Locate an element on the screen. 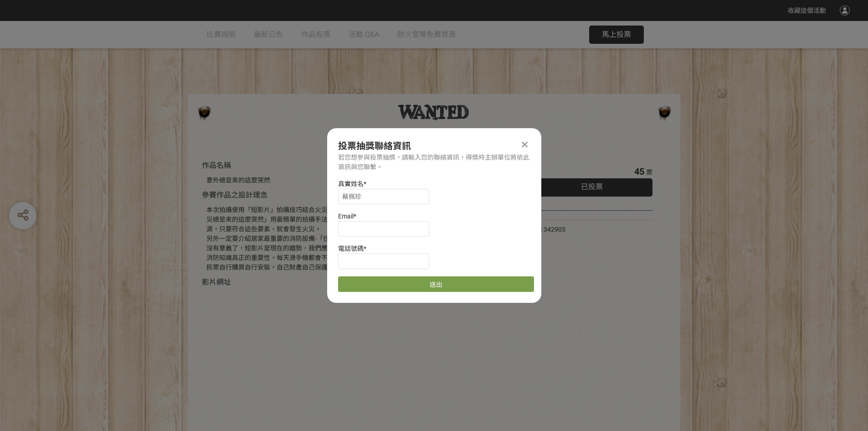  a: 防火宣導免費資源 is located at coordinates (427, 35).